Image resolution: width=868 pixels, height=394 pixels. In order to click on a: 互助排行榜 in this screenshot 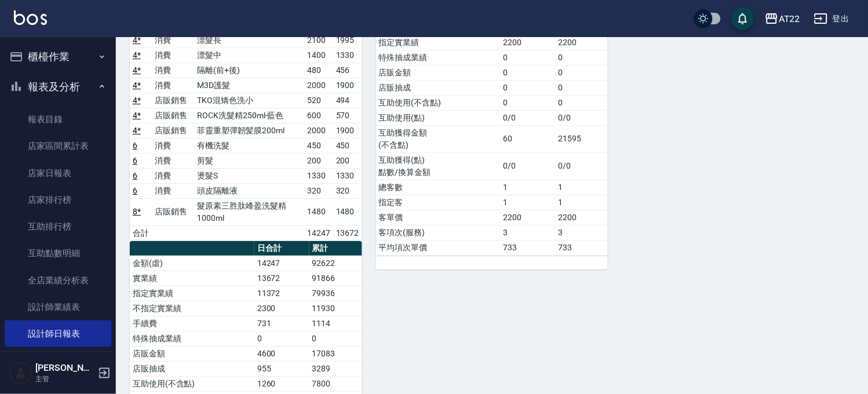, I will do `click(58, 227)`.